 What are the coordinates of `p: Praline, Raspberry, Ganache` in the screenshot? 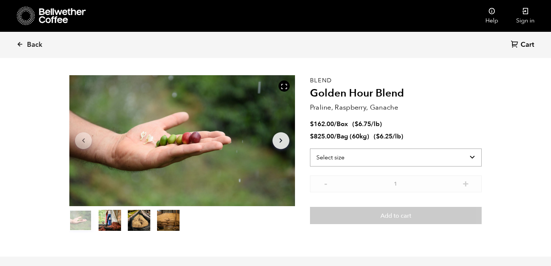 It's located at (396, 108).